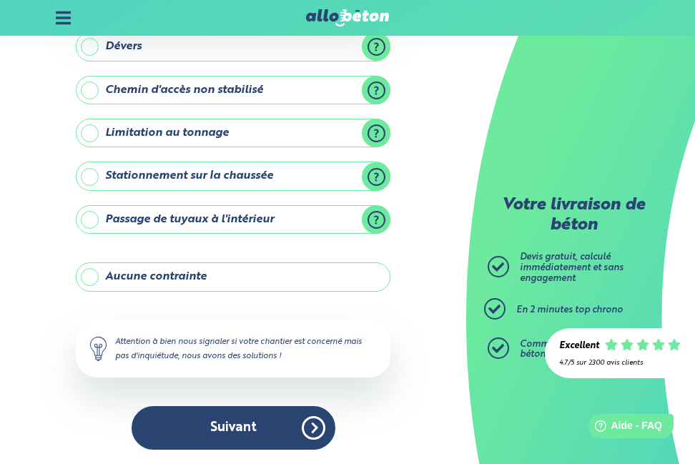 The height and width of the screenshot is (464, 695). What do you see at coordinates (233, 133) in the screenshot?
I see `label: Limitation au tonnage` at bounding box center [233, 133].